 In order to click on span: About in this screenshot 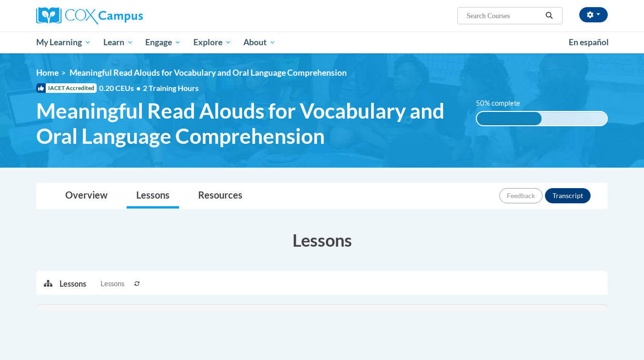, I will do `click(260, 42)`.